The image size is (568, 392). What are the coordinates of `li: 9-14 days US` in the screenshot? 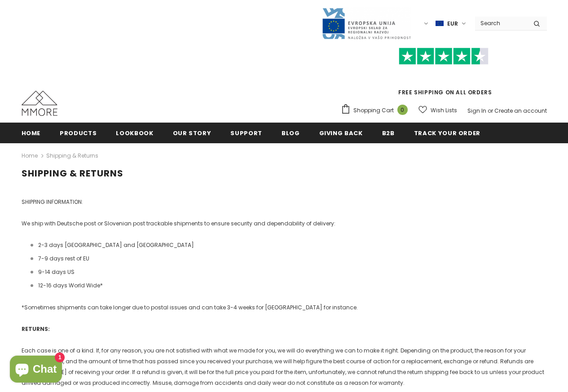 It's located at (289, 272).